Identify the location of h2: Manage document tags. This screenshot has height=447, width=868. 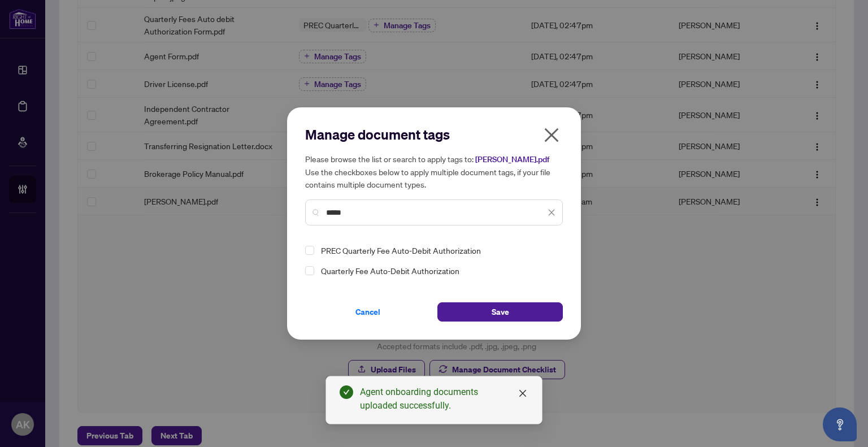
(434, 135).